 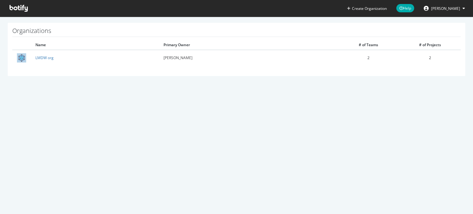 I want to click on th: # of Projects, so click(x=430, y=45).